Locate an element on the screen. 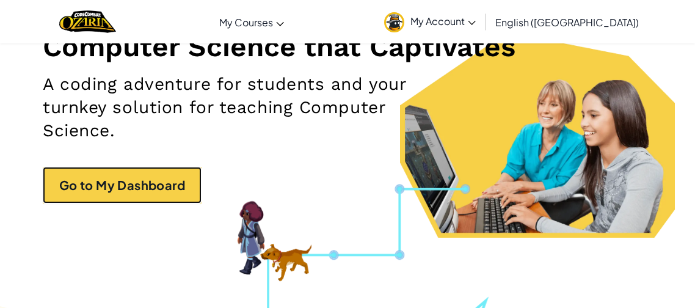 The image size is (695, 308). h1: Computer Science that Captivates is located at coordinates (348, 46).